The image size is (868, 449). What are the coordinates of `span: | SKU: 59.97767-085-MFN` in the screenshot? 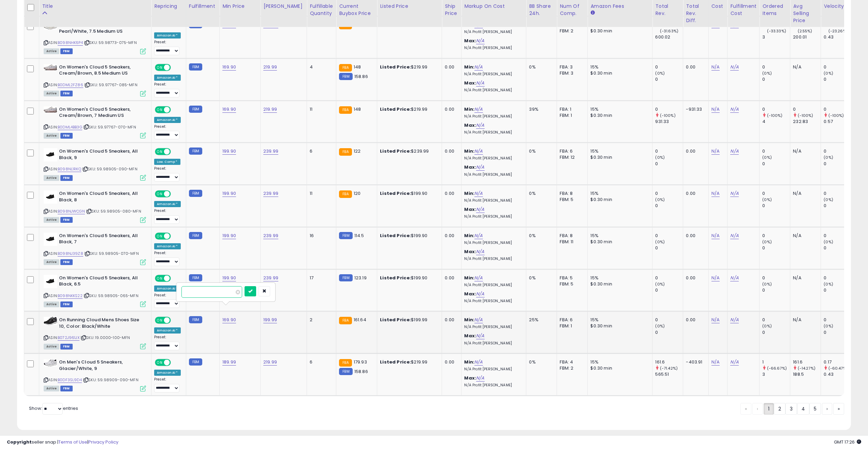 It's located at (111, 85).